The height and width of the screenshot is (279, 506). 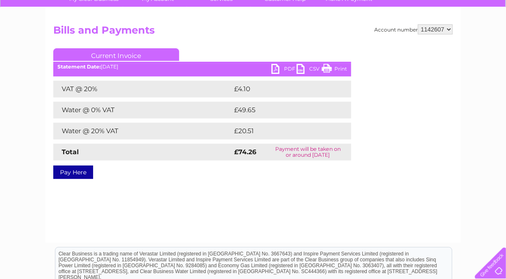 What do you see at coordinates (143, 131) in the screenshot?
I see `td: Water @ 20% VAT` at bounding box center [143, 131].